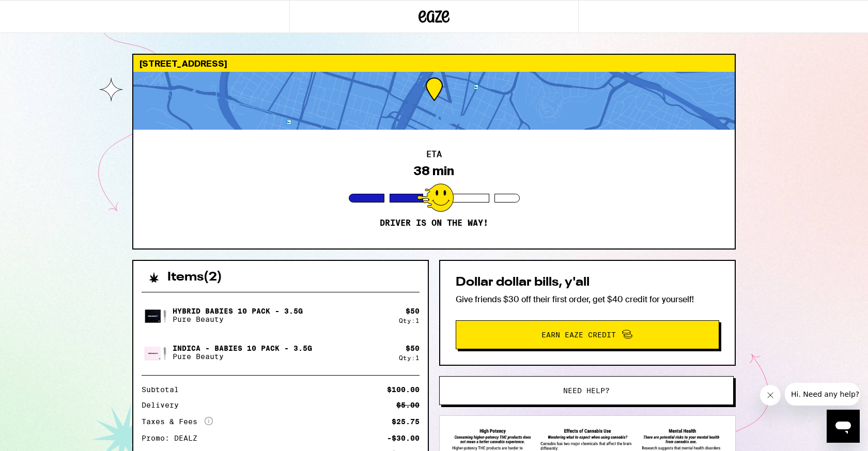 This screenshot has width=868, height=451. What do you see at coordinates (587, 390) in the screenshot?
I see `button: Need help?` at bounding box center [587, 390].